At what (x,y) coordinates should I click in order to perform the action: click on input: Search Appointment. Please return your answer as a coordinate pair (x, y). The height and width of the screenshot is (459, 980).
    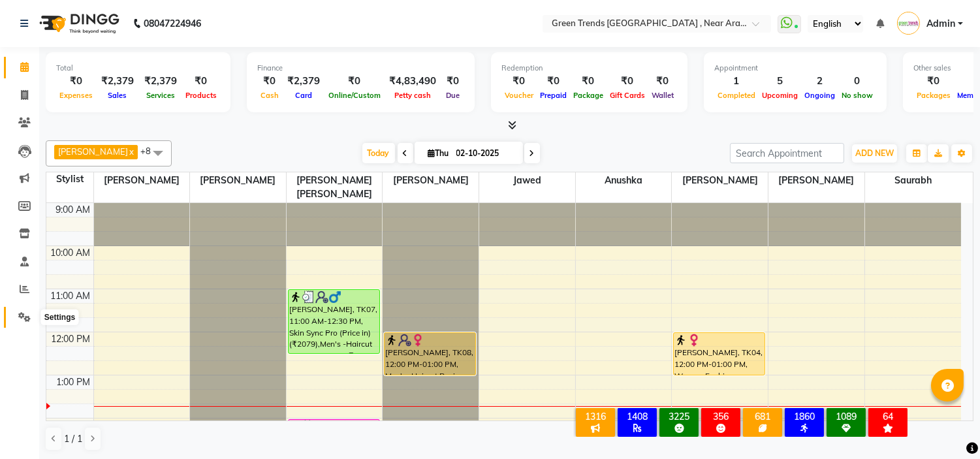
    Looking at the image, I should click on (787, 153).